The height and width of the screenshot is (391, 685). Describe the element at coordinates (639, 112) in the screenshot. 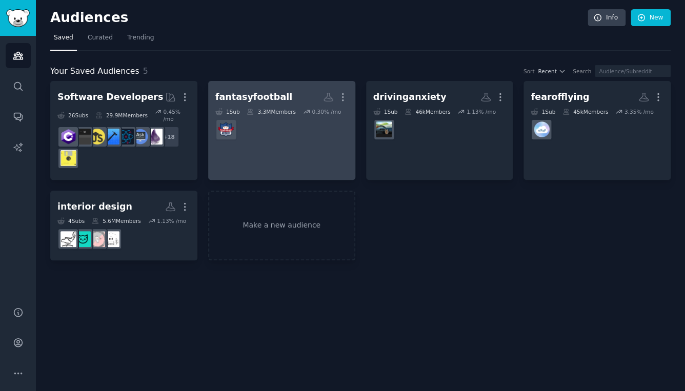

I see `div: 3.35 % /mo` at that location.